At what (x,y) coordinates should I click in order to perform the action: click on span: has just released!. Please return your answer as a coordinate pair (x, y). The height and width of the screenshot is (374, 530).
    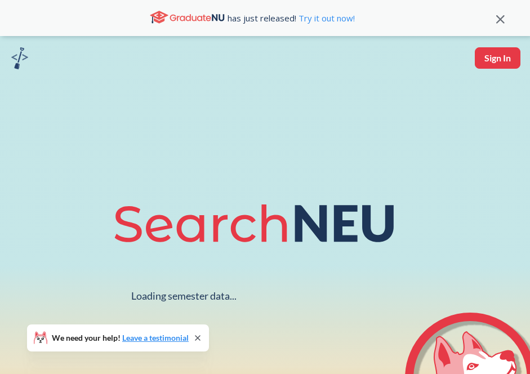
    Looking at the image, I should click on (291, 18).